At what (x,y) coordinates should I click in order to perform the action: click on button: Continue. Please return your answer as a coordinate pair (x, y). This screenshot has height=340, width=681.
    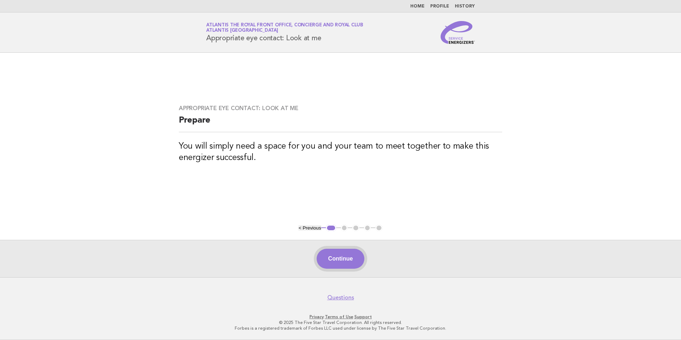
    Looking at the image, I should click on (340, 259).